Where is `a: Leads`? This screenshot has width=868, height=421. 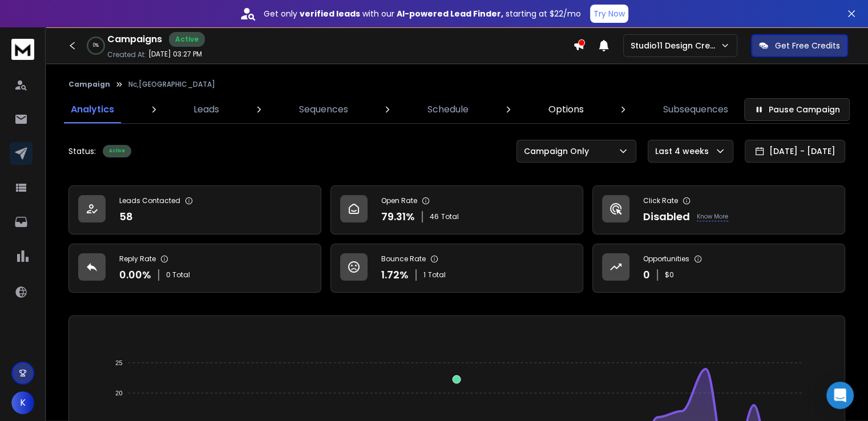
a: Leads is located at coordinates (206, 110).